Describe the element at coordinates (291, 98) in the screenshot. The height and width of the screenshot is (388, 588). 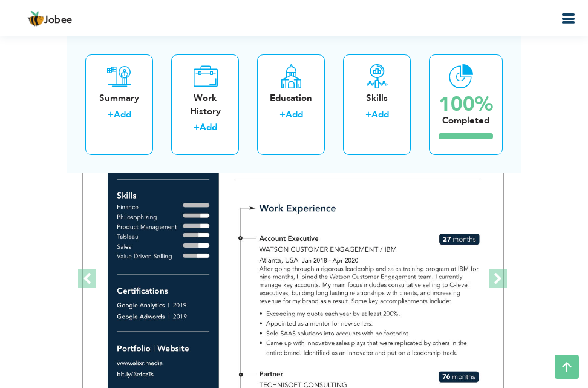
I see `div: Education` at that location.